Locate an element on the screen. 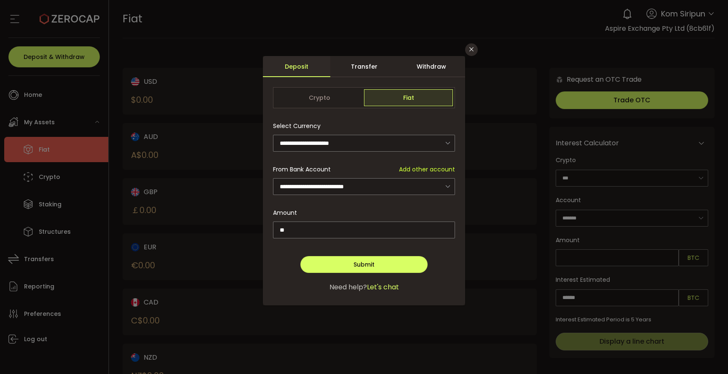 This screenshot has height=374, width=728. label: Select Currency is located at coordinates (299, 126).